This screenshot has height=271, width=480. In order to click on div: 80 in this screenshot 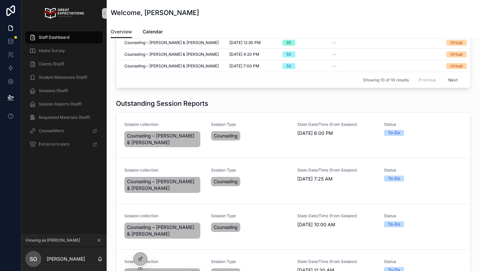, I will do `click(289, 43)`.